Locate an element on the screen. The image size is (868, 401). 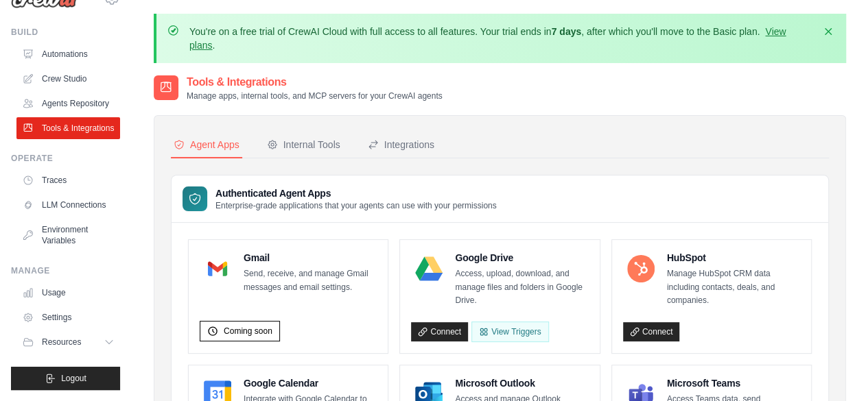
a: LLM Connections is located at coordinates (68, 205).